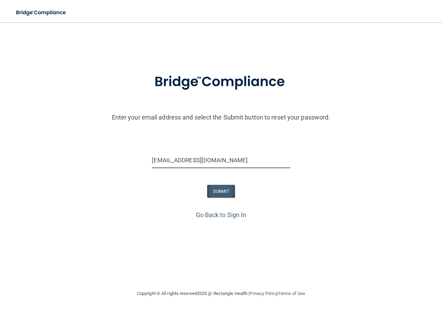 Image resolution: width=442 pixels, height=312 pixels. Describe the element at coordinates (221, 215) in the screenshot. I see `a: Go Back to Sign In` at that location.